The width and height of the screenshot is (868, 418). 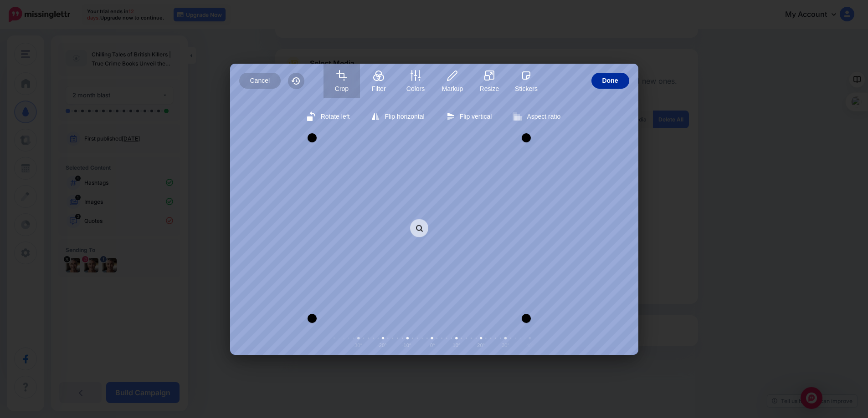 I want to click on button: Flip vertical, so click(x=469, y=116).